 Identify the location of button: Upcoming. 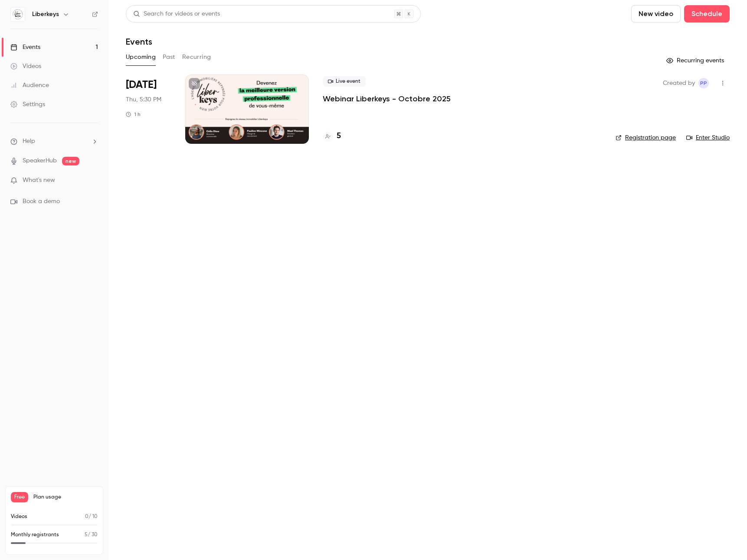
(141, 57).